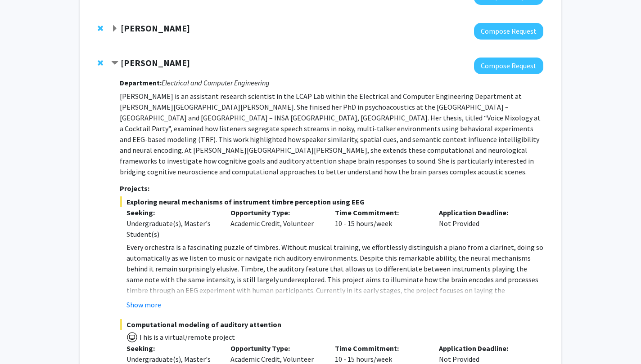 This screenshot has height=364, width=641. What do you see at coordinates (484, 223) in the screenshot?
I see `div: Not Provided` at bounding box center [484, 223].